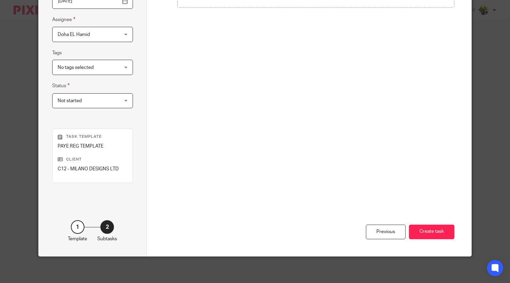 The width and height of the screenshot is (510, 283). What do you see at coordinates (78, 227) in the screenshot?
I see `div: 1` at bounding box center [78, 227].